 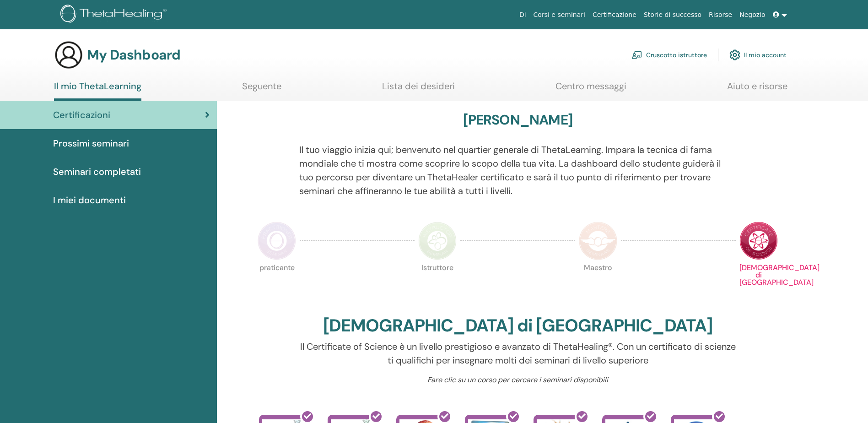 What do you see at coordinates (97, 171) in the screenshot?
I see `span: Seminari completati` at bounding box center [97, 171].